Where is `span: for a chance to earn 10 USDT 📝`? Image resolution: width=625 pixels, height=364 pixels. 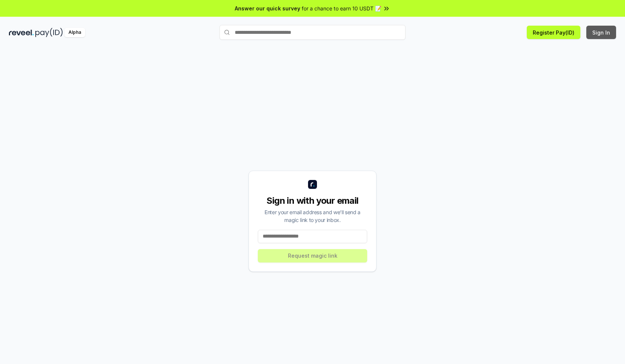 span: for a chance to earn 10 USDT 📝 is located at coordinates (342, 8).